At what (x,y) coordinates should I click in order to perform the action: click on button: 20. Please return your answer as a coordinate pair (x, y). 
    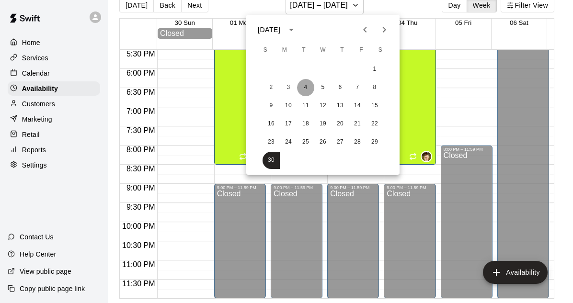
    Looking at the image, I should click on (340, 124).